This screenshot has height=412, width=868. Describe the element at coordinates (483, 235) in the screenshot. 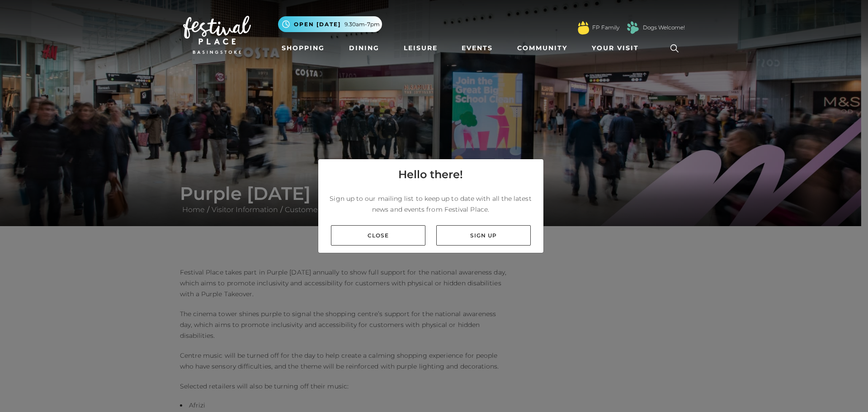

I see `a: Sign up` at that location.